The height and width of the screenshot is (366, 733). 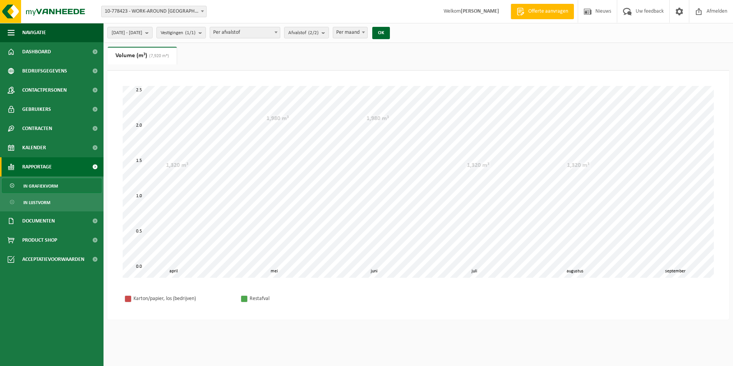 I want to click on a: Offerte aanvragen, so click(x=542, y=11).